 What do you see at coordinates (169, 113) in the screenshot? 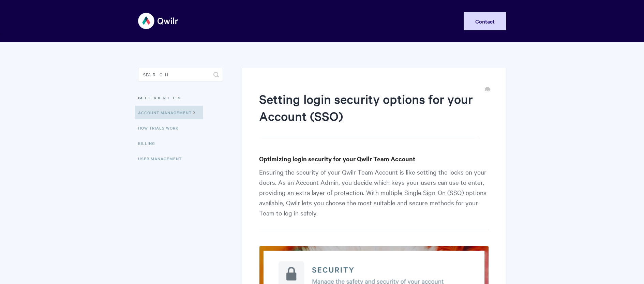
I see `a: Account Management` at bounding box center [169, 113].